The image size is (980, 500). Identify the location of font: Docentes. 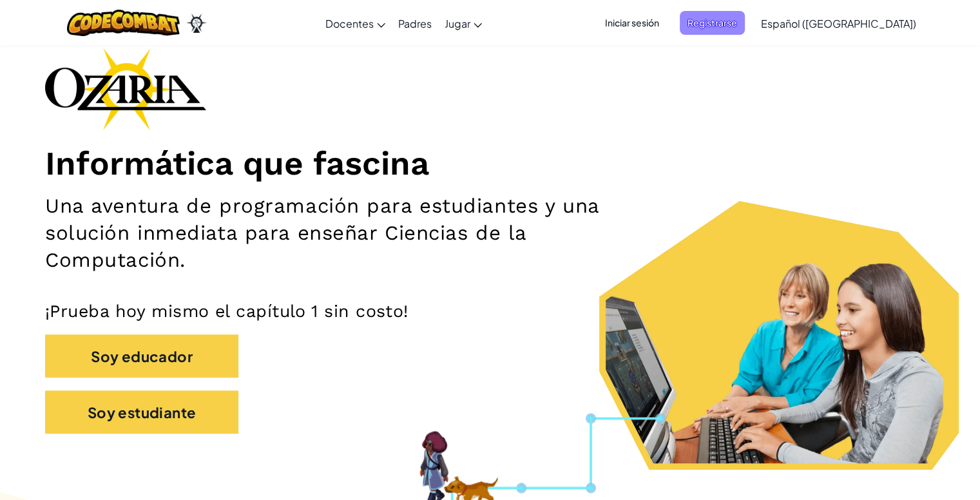
(349, 23).